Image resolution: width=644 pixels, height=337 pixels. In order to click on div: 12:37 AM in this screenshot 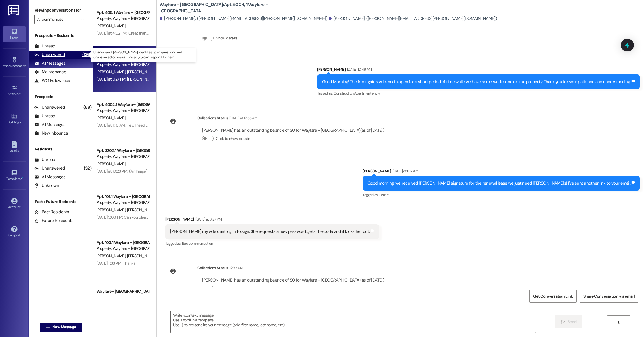, I will do `click(236, 267)`.